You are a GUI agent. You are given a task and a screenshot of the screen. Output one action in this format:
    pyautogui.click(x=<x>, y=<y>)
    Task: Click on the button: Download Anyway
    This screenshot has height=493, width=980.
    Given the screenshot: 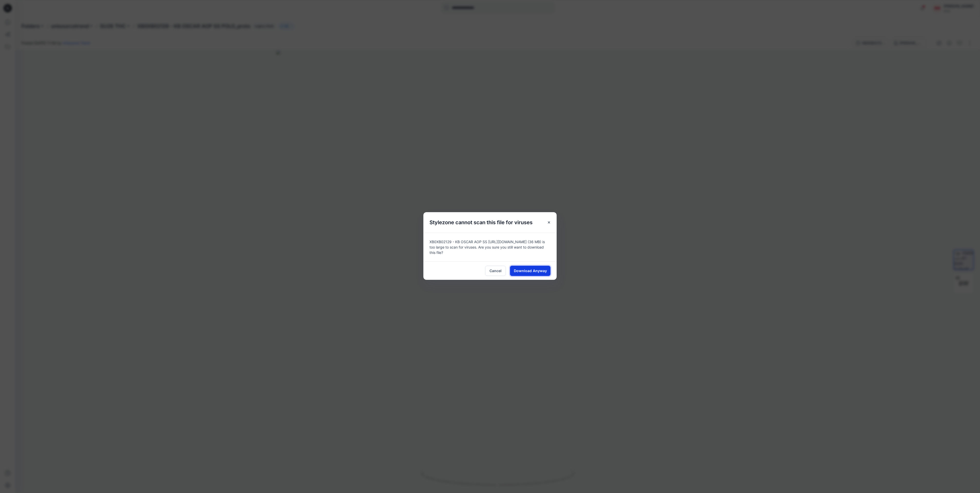 What is the action you would take?
    pyautogui.click(x=530, y=270)
    